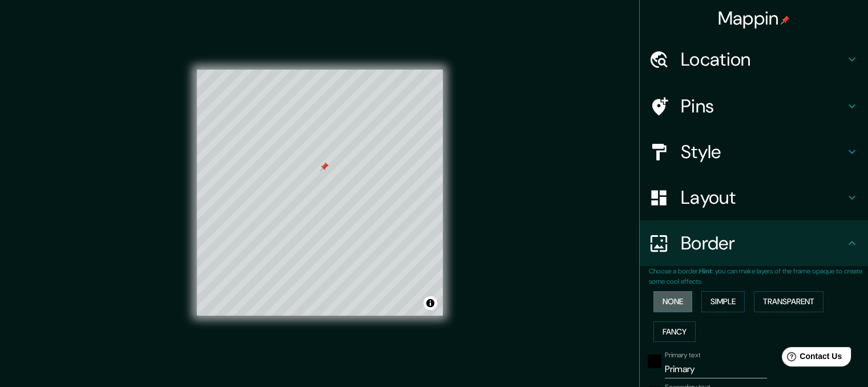 The height and width of the screenshot is (387, 868). I want to click on h4: Border, so click(763, 244).